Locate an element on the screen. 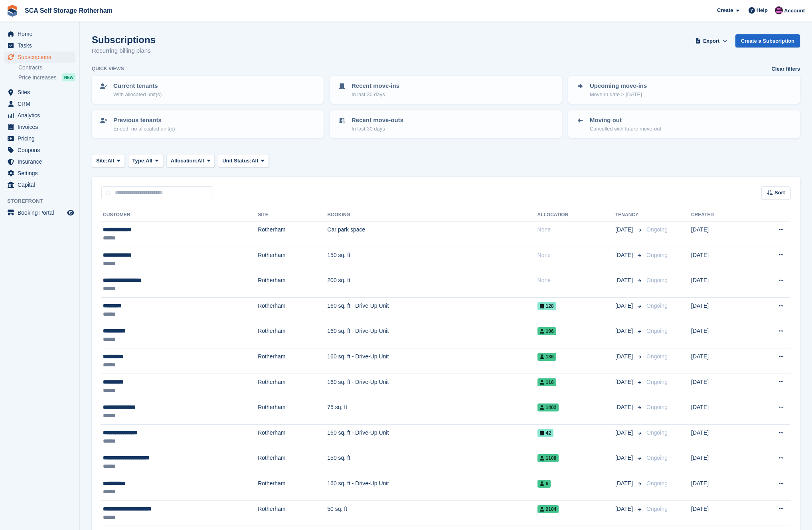 This screenshot has height=530, width=812. td: 50 sq. ft is located at coordinates (432, 513).